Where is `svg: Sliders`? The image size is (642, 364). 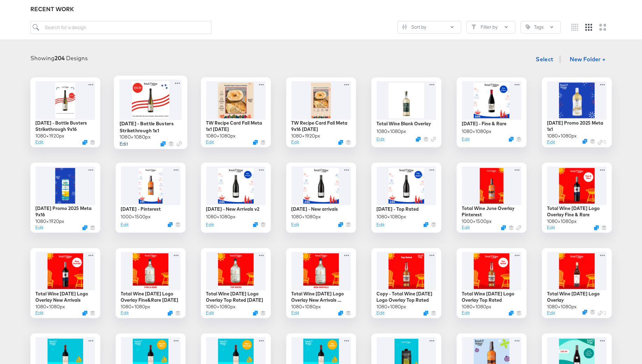 svg: Sliders is located at coordinates (405, 27).